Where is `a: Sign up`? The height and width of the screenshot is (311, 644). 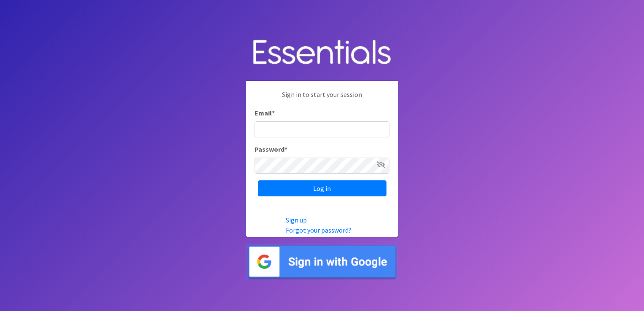
a: Sign up is located at coordinates (296, 220).